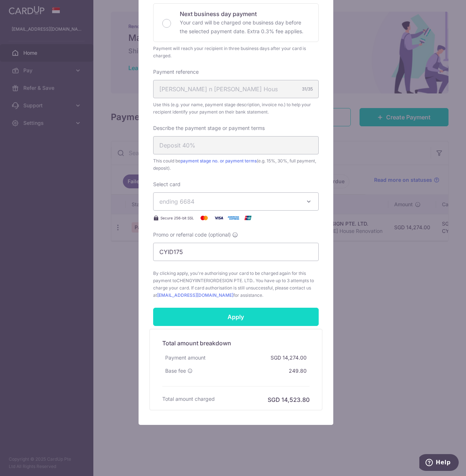 This screenshot has width=466, height=476. Describe the element at coordinates (245, 27) in the screenshot. I see `p: Your card will be charged one business day before the selected payment date. Extra 0.3% fee applies.` at that location.